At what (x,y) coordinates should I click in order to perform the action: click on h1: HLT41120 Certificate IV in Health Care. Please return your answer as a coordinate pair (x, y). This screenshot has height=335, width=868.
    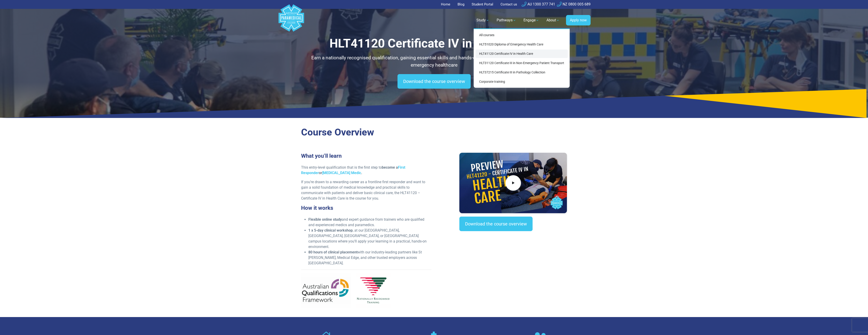
    Looking at the image, I should click on (434, 44).